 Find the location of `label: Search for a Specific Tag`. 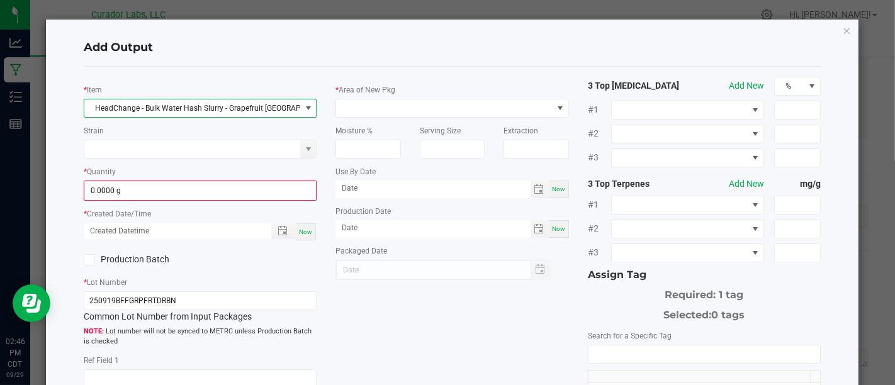

label: Search for a Specific Tag is located at coordinates (630, 336).